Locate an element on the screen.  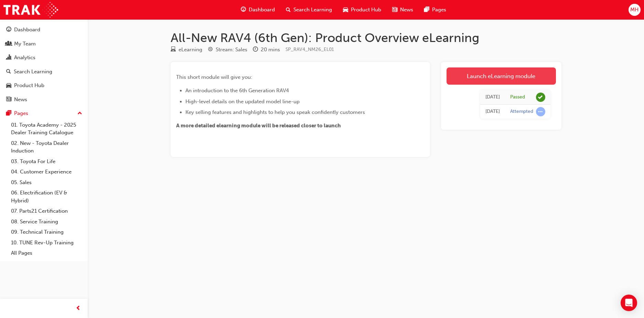
button: MH is located at coordinates (635, 9).